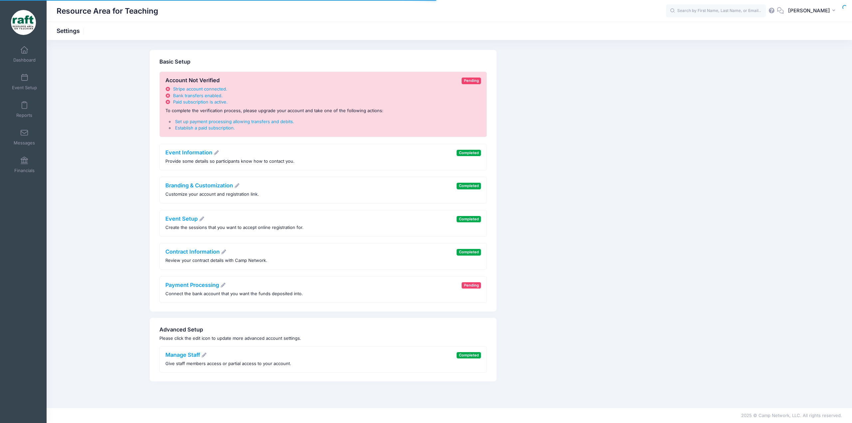  What do you see at coordinates (23, 22) in the screenshot?
I see `img: Resource Area for Teaching` at bounding box center [23, 22].